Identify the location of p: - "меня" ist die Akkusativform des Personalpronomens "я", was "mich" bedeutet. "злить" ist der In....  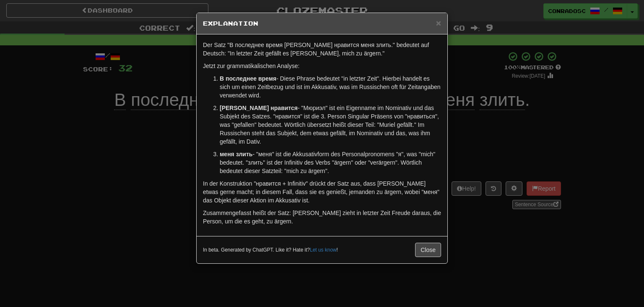
(330, 163).